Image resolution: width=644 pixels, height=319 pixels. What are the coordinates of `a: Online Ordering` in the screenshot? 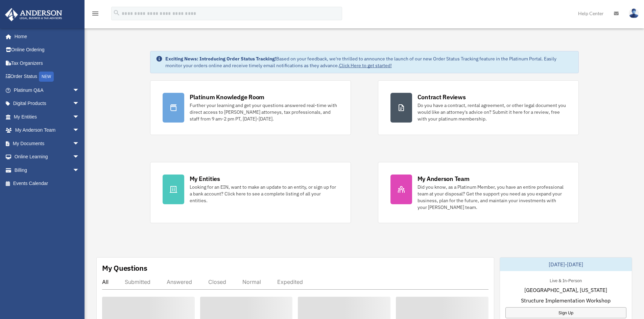 It's located at (47, 50).